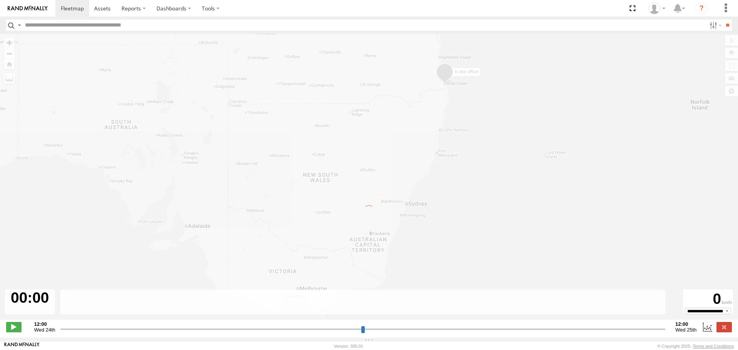 Image resolution: width=738 pixels, height=350 pixels. I want to click on label: Search Query, so click(19, 25).